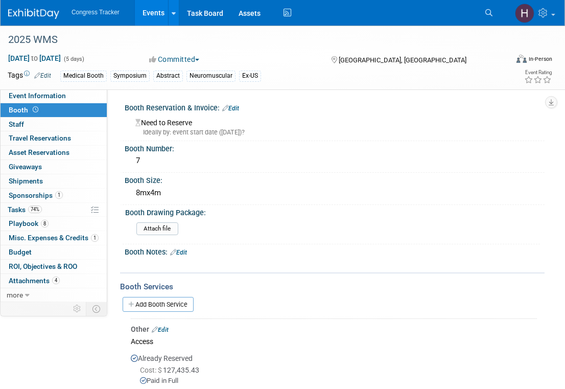 This screenshot has height=389, width=565. What do you see at coordinates (334, 126) in the screenshot?
I see `div: Need to Reserve` at bounding box center [334, 126].